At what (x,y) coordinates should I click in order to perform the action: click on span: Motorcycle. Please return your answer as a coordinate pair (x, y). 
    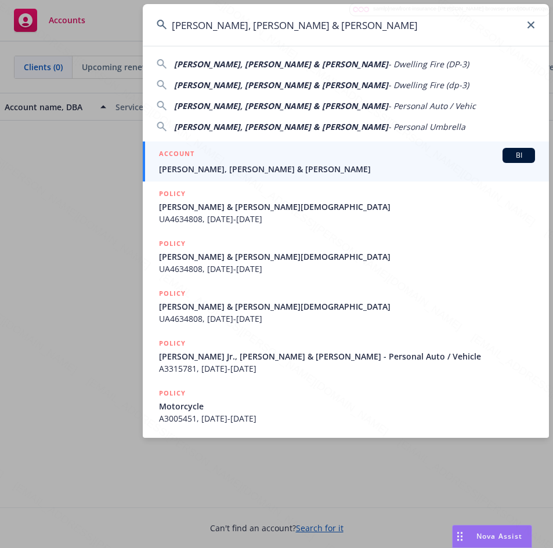
    Looking at the image, I should click on (347, 406).